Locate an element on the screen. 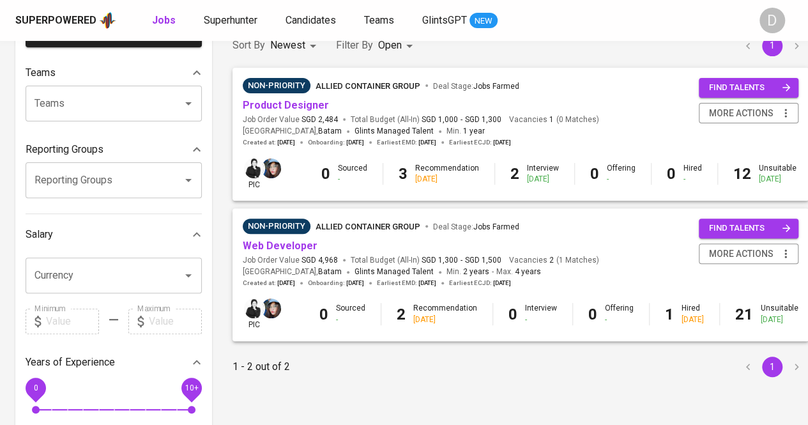 The width and height of the screenshot is (808, 425). span: SGD 1,000 is located at coordinates (439, 119).